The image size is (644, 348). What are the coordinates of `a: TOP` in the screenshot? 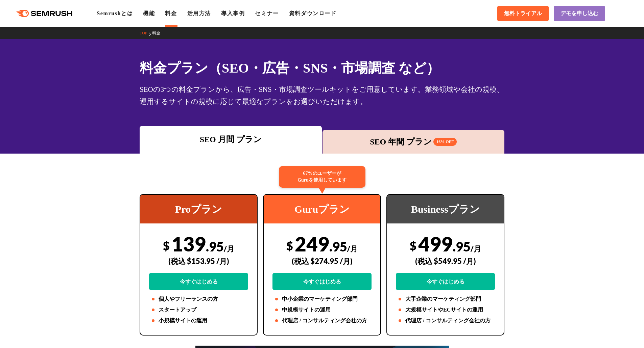 It's located at (146, 33).